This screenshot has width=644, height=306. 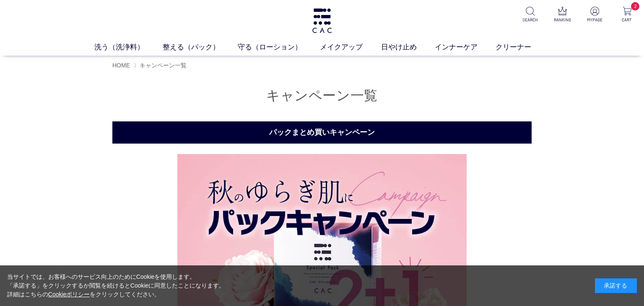 What do you see at coordinates (121, 65) in the screenshot?
I see `span: HOME` at bounding box center [121, 65].